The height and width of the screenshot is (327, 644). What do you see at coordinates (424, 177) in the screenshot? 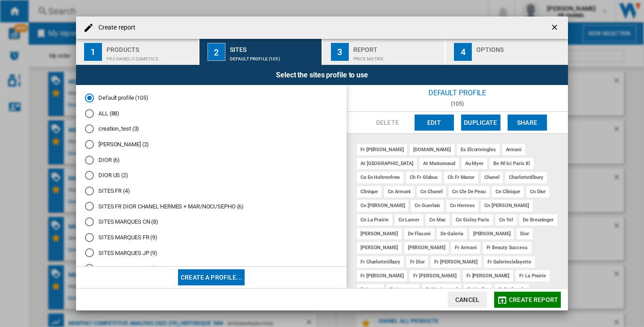
I see `div: ch fr globus` at bounding box center [424, 177].